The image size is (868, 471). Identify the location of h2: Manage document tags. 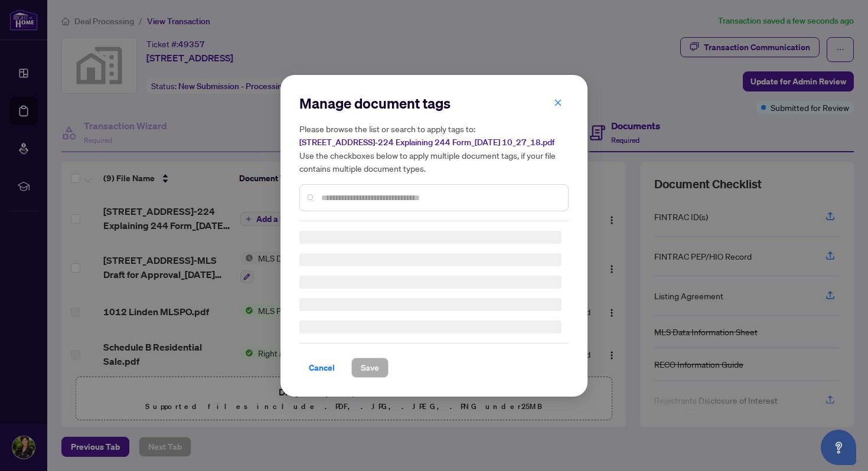
(434, 103).